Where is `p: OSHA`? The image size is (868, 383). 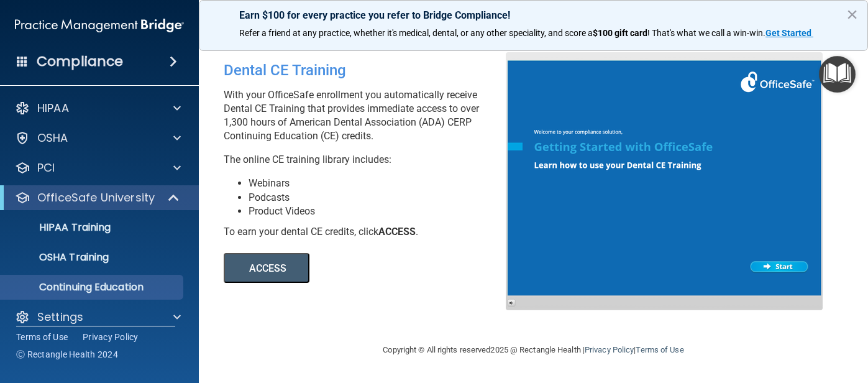 p: OSHA is located at coordinates (53, 138).